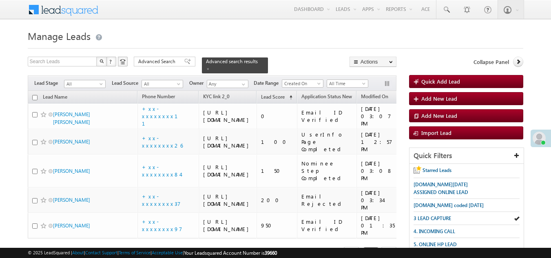 The height and width of the screenshot is (258, 551). I want to click on span: © 2025 LeadSquared | | | | |, so click(152, 253).